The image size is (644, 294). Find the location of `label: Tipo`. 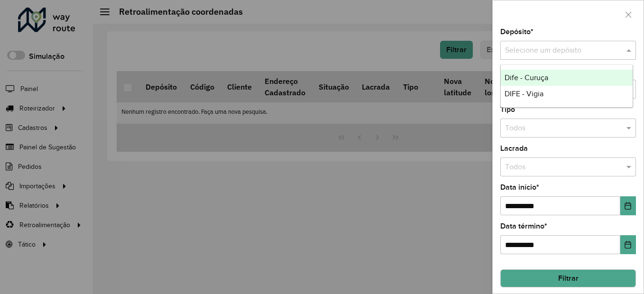

label: Tipo is located at coordinates (507, 109).